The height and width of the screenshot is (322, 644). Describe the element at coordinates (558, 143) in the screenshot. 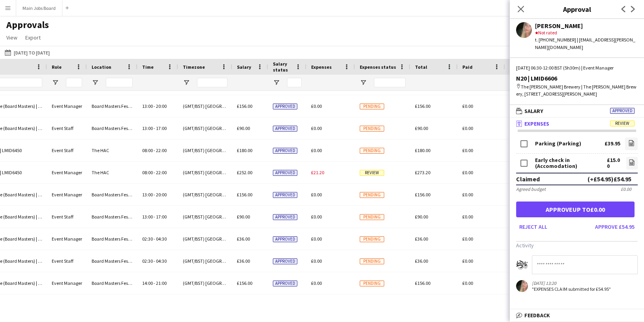

I see `div: Parking (Parking)` at that location.